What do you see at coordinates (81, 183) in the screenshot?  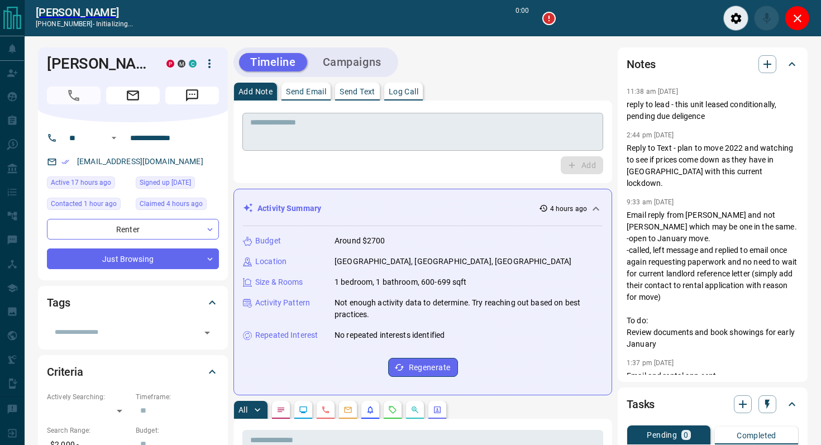 I see `span: Active 17 hours ago` at bounding box center [81, 183].